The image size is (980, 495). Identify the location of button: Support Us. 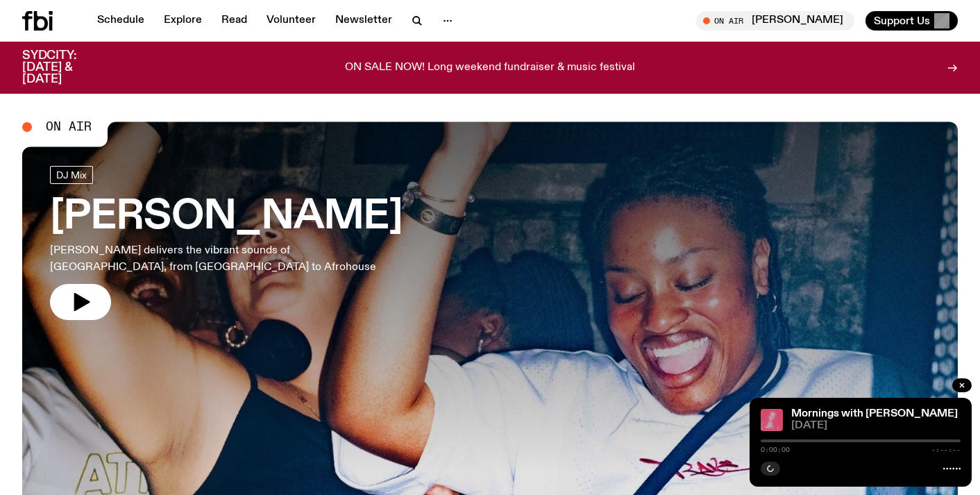
(911, 21).